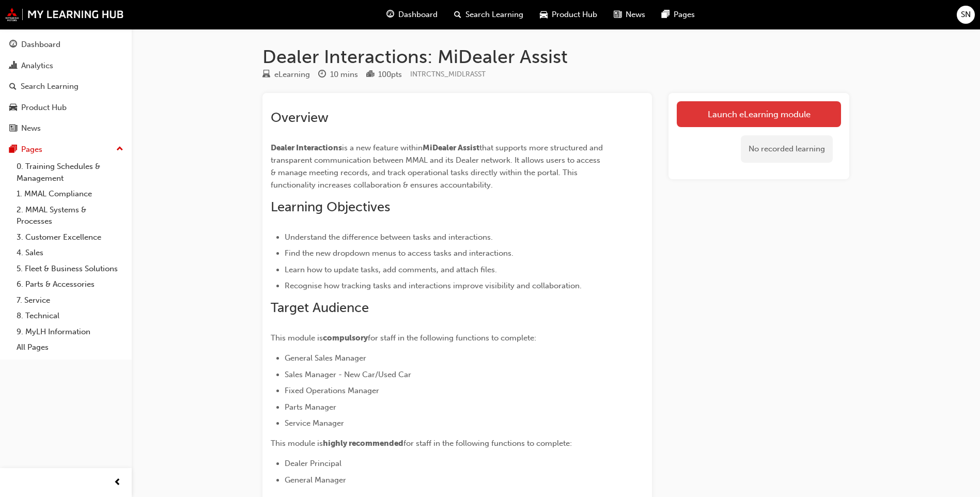 The height and width of the screenshot is (497, 980). I want to click on button: SN, so click(965, 15).